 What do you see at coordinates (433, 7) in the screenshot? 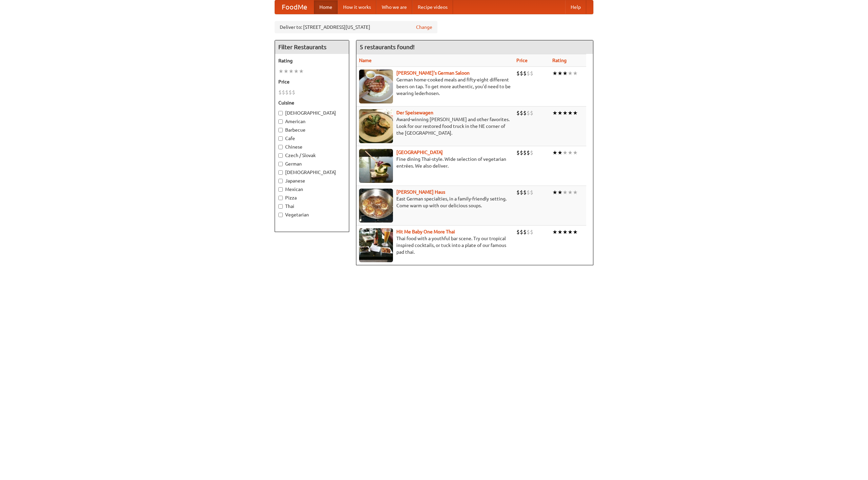
I see `a: Recipe videos` at bounding box center [433, 7].